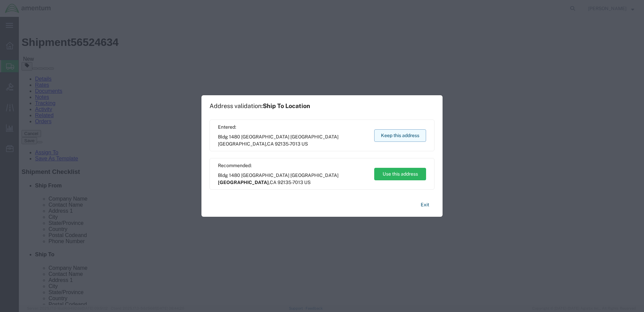 The height and width of the screenshot is (312, 644). Describe the element at coordinates (400, 173) in the screenshot. I see `button: Use this address` at that location.